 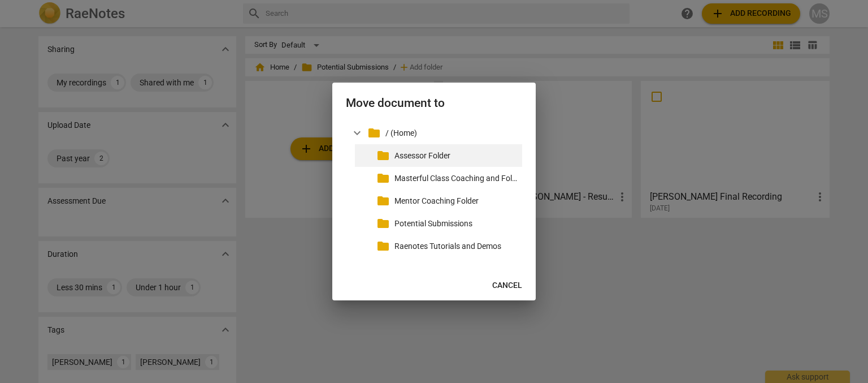 What do you see at coordinates (456, 224) in the screenshot?
I see `p: Potential Submissions` at bounding box center [456, 224].